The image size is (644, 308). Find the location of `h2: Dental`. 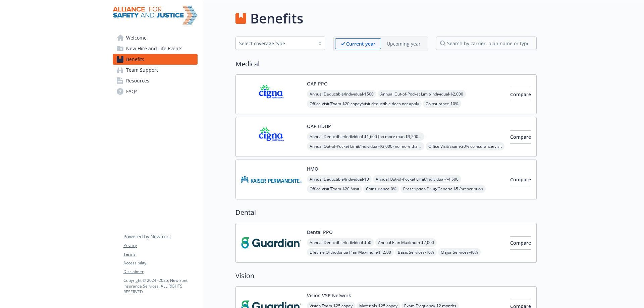

h2: Dental is located at coordinates (386, 213).